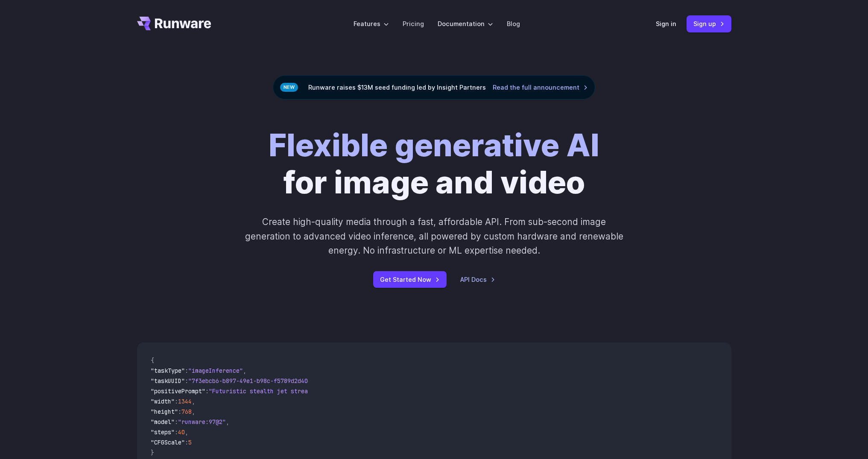 Image resolution: width=868 pixels, height=459 pixels. What do you see at coordinates (216, 371) in the screenshot?
I see `span: "imageInference"` at bounding box center [216, 371].